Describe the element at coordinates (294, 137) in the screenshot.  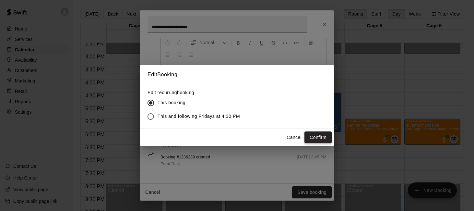
I see `button: Cancel` at that location.